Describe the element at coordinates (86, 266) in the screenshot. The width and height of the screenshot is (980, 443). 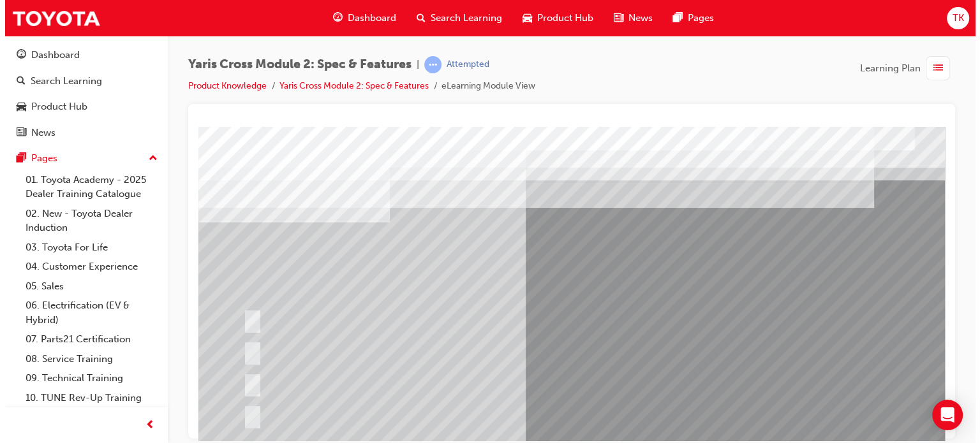
I see `a: 04. Customer Experience` at that location.